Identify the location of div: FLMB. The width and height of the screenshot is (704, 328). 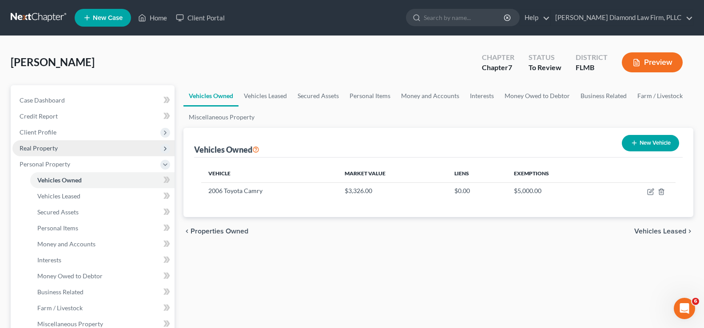
(592, 68).